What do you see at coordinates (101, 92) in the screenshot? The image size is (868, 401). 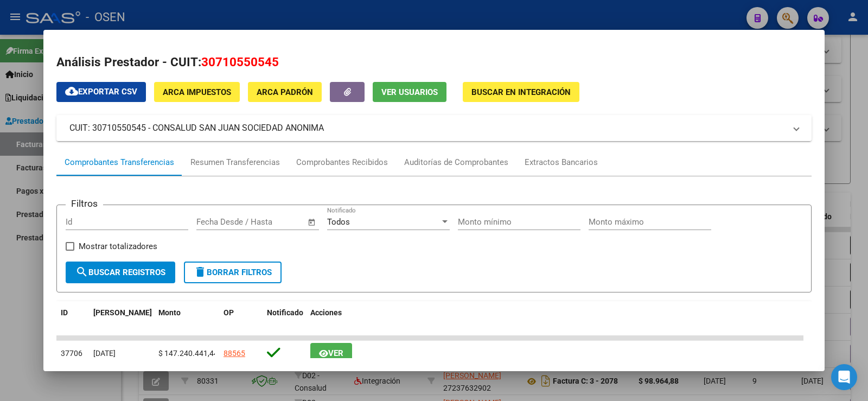 I see `button: Exportar CSV` at bounding box center [101, 92].